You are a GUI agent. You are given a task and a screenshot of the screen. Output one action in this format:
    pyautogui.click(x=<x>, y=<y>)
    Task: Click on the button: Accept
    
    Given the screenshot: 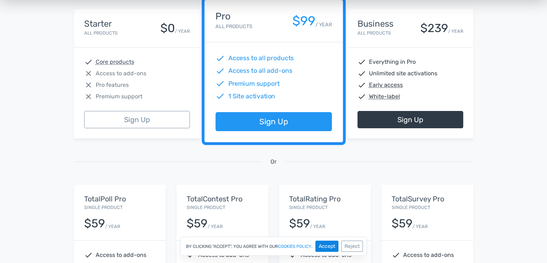 What is the action you would take?
    pyautogui.click(x=327, y=246)
    